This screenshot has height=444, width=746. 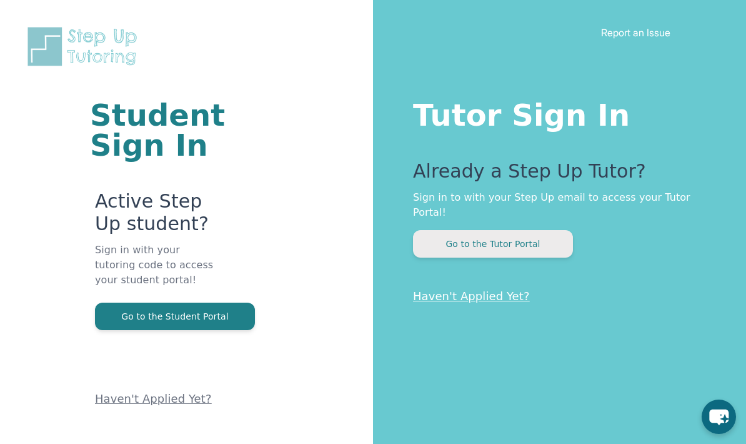 What do you see at coordinates (493, 244) in the screenshot?
I see `button: Go to the Tutor Portal` at bounding box center [493, 244].